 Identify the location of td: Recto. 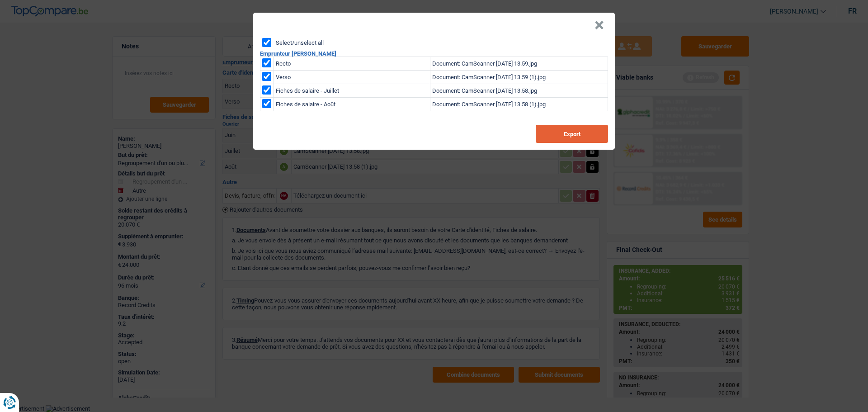
(352, 64).